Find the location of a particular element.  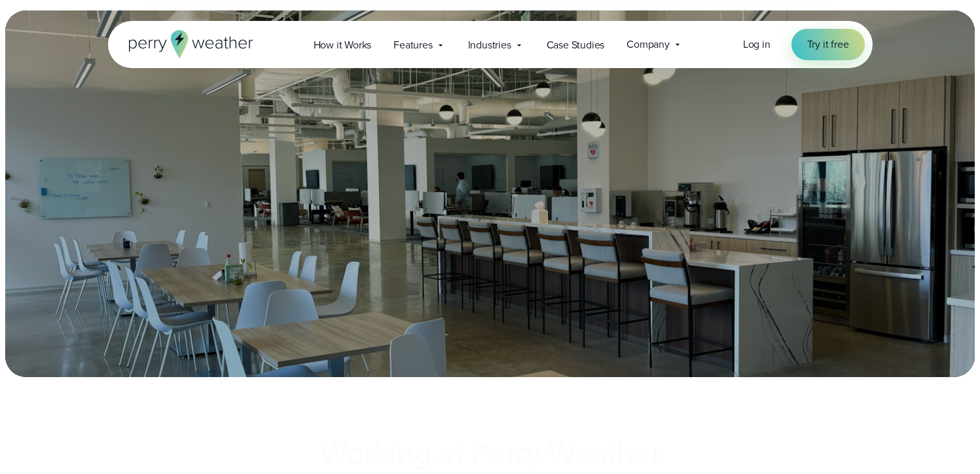

span: Company is located at coordinates (648, 44).